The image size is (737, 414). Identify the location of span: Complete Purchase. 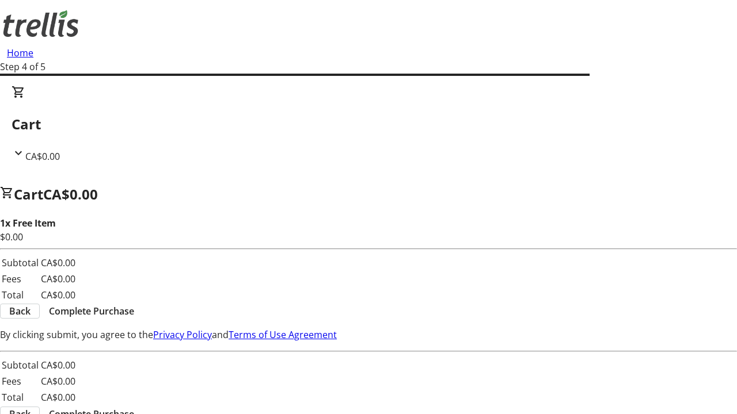
(92, 311).